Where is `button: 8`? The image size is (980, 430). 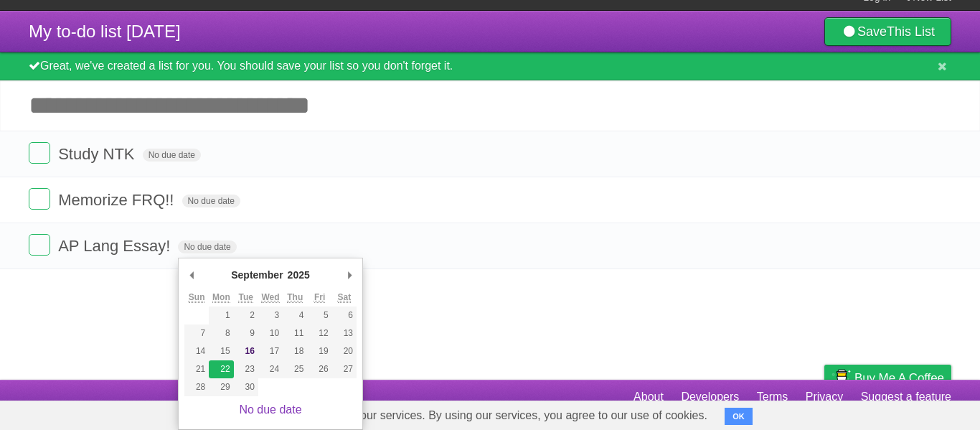 button: 8 is located at coordinates (221, 333).